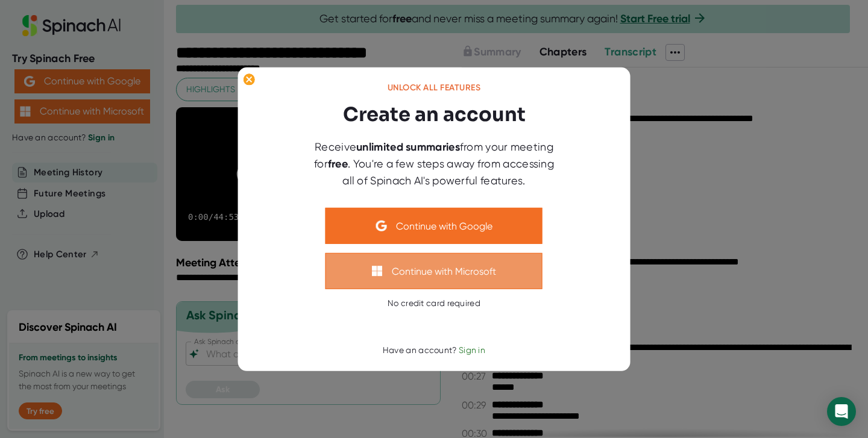 Image resolution: width=868 pixels, height=438 pixels. Describe the element at coordinates (434, 114) in the screenshot. I see `h3: Create an account` at that location.